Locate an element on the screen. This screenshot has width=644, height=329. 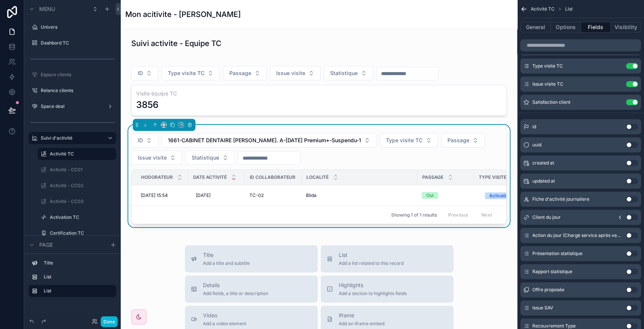
a: Certification TC is located at coordinates (82, 233).